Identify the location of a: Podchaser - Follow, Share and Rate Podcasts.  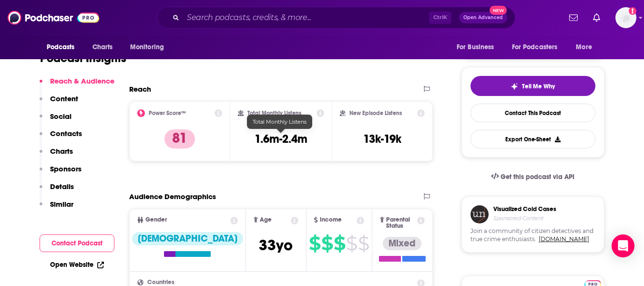
(53, 18).